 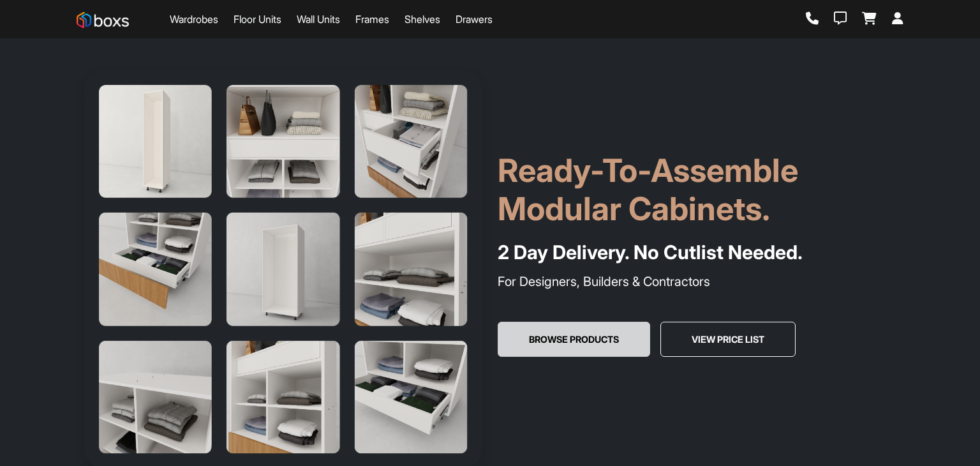 What do you see at coordinates (422, 19) in the screenshot?
I see `a: Shelves` at bounding box center [422, 19].